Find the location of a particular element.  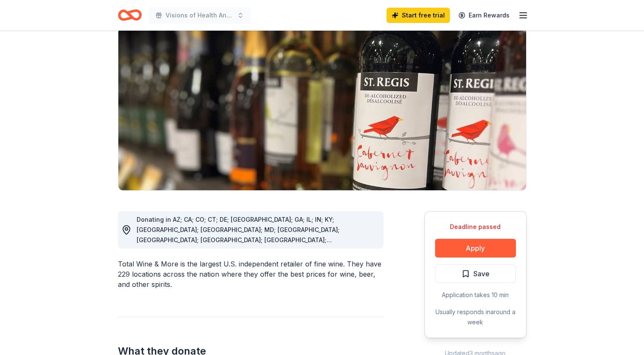

a: Earn Rewards is located at coordinates (484, 15).